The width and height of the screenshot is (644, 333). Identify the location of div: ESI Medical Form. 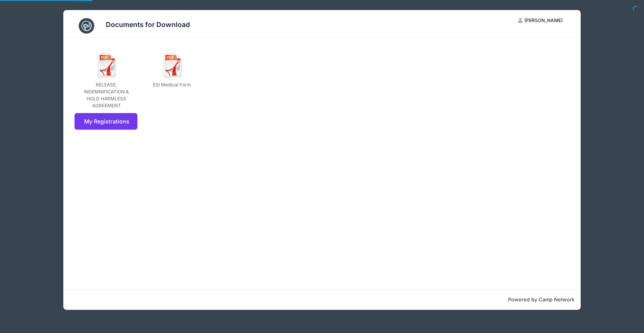
(172, 85).